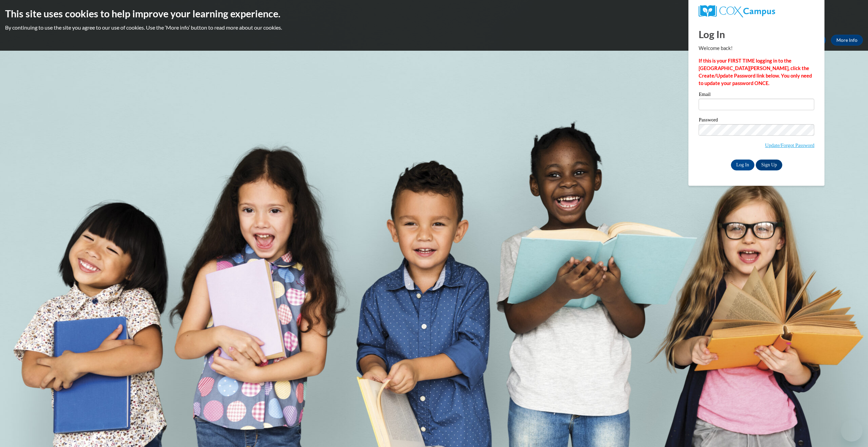 Image resolution: width=868 pixels, height=447 pixels. I want to click on a: Sign Up, so click(769, 165).